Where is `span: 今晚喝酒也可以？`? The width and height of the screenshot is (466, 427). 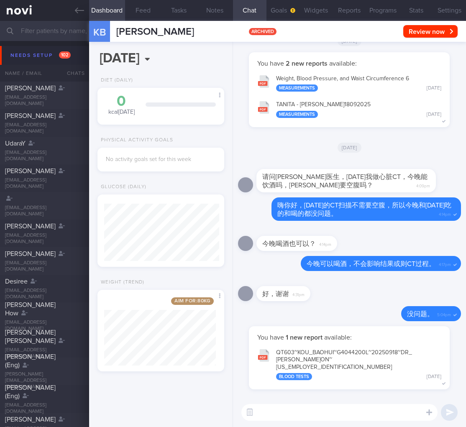
span: 今晚喝酒也可以？ is located at coordinates (289, 244).